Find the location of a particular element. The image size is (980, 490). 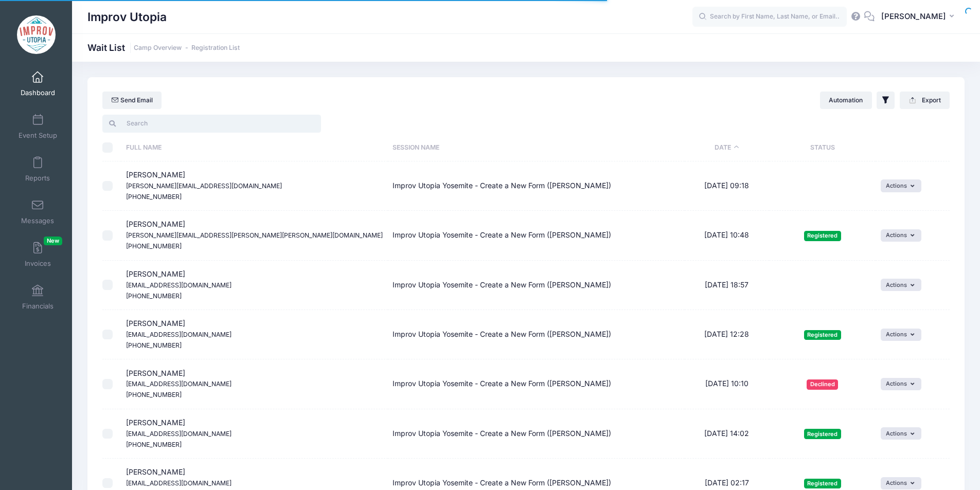

a: Messages is located at coordinates (37, 212).